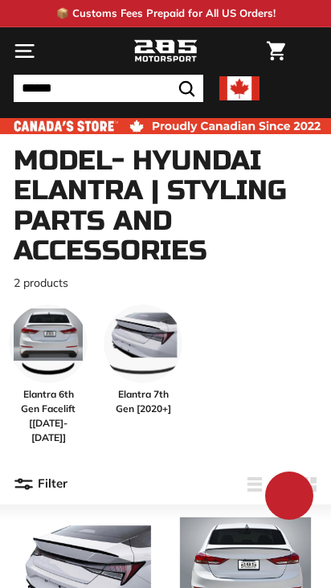 The height and width of the screenshot is (588, 331). Describe the element at coordinates (289, 498) in the screenshot. I see `inbox-online-store-chat: Shopify online store chat` at that location.